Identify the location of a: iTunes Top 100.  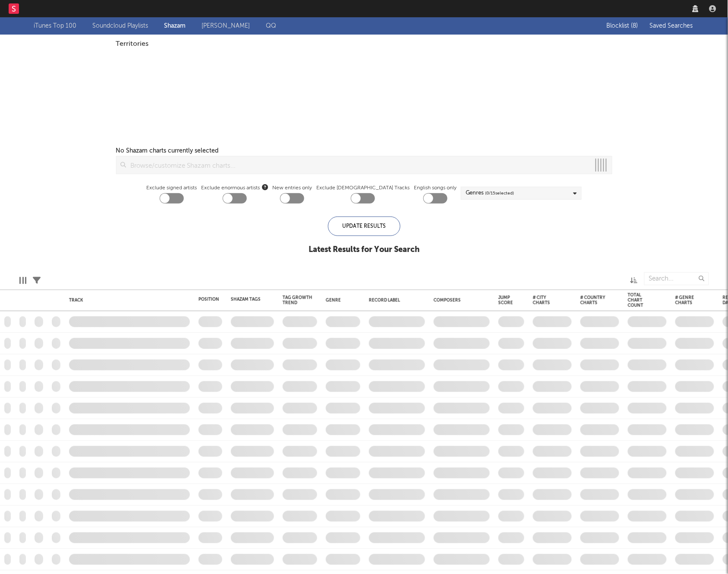
(55, 26).